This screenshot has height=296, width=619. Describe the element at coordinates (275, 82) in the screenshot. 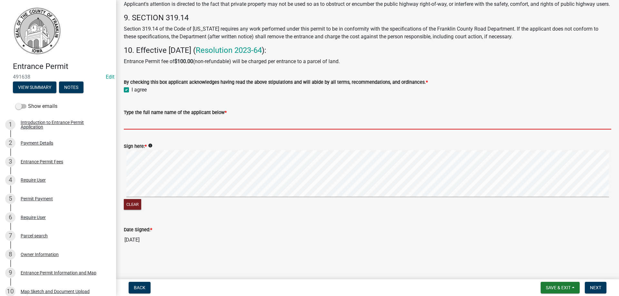

I see `label: By checking this box applicant acknowledges having read the above stipulations and will abide by ...` at that location.